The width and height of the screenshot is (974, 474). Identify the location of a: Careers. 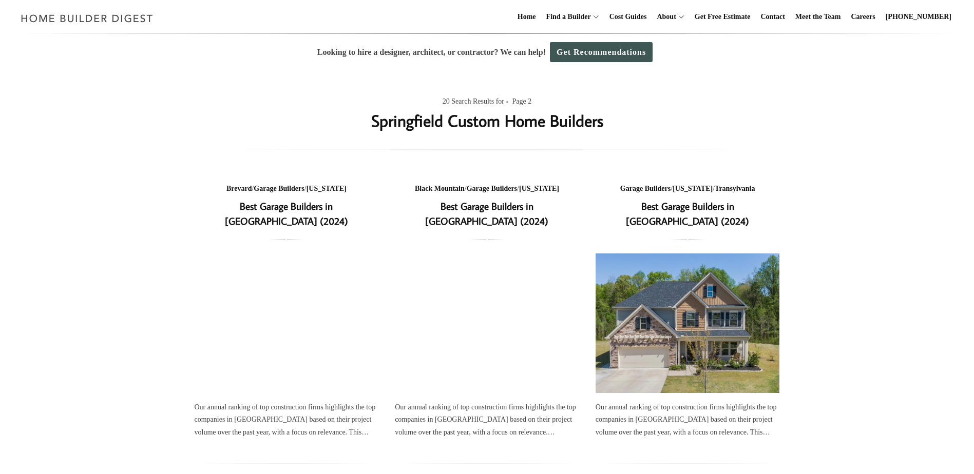
(863, 17).